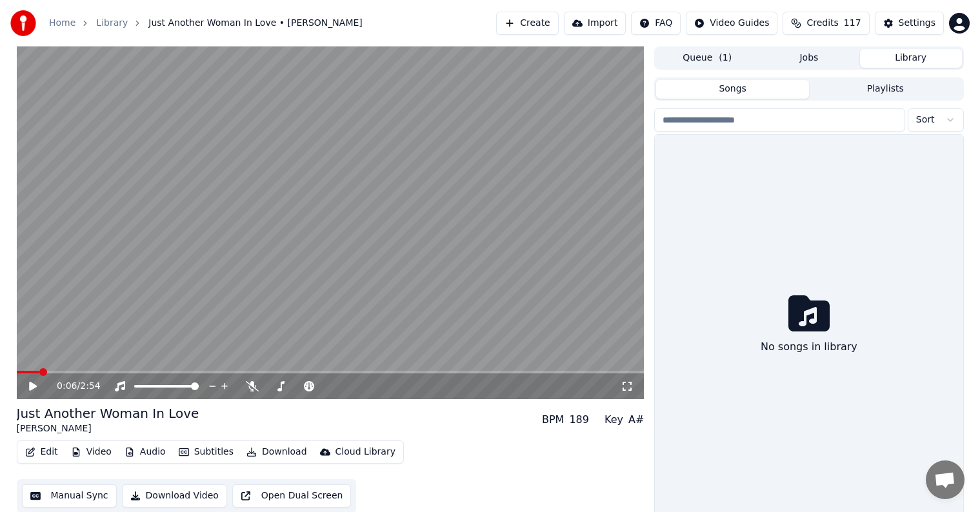  I want to click on span: 2:54, so click(89, 386).